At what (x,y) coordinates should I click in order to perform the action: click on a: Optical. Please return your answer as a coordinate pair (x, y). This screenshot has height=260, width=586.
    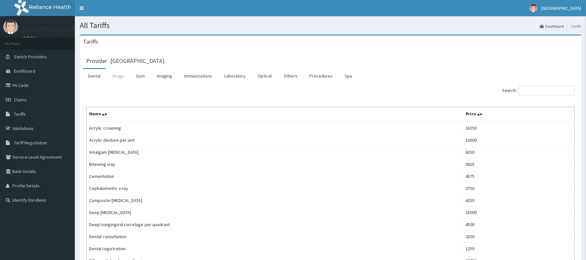
    Looking at the image, I should click on (265, 76).